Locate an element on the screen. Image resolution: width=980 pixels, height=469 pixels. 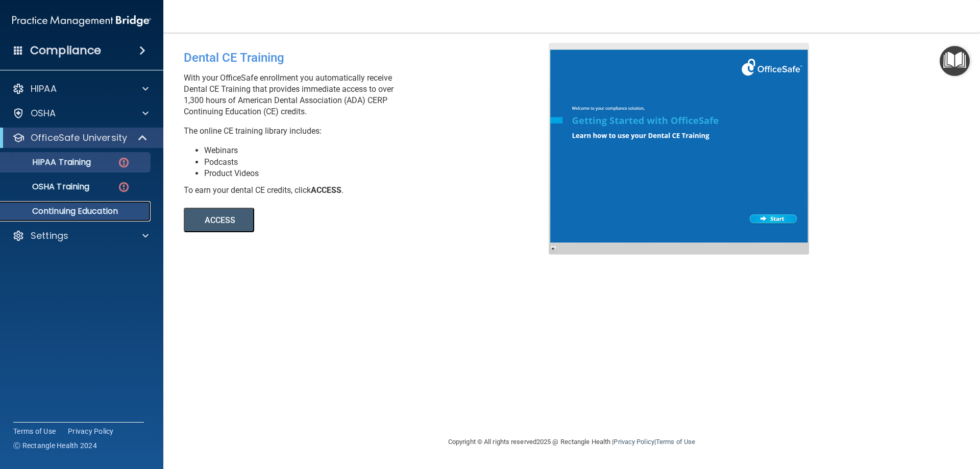
p: OfficeSafe University is located at coordinates (79, 138).